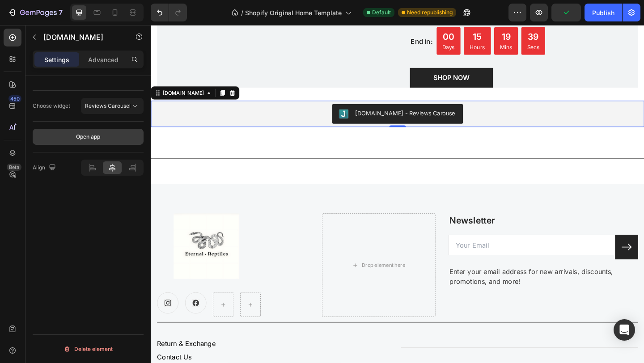  What do you see at coordinates (324, 25) in the screenshot?
I see `p: Days` at bounding box center [324, 25].